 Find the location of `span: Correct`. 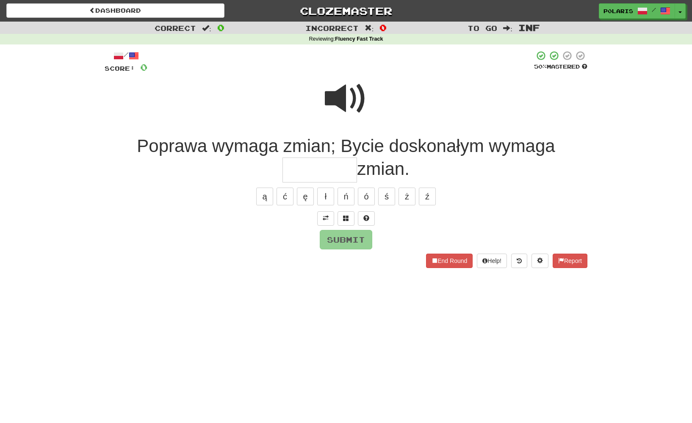

span: Correct is located at coordinates (175, 28).